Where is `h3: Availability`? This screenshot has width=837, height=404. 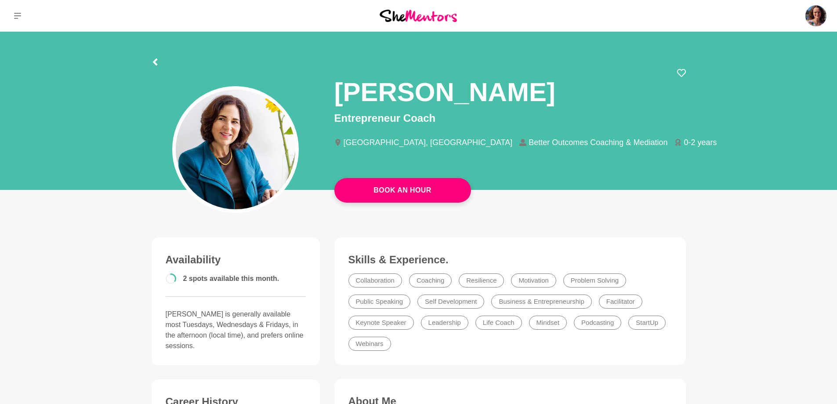
h3: Availability is located at coordinates (236, 260).